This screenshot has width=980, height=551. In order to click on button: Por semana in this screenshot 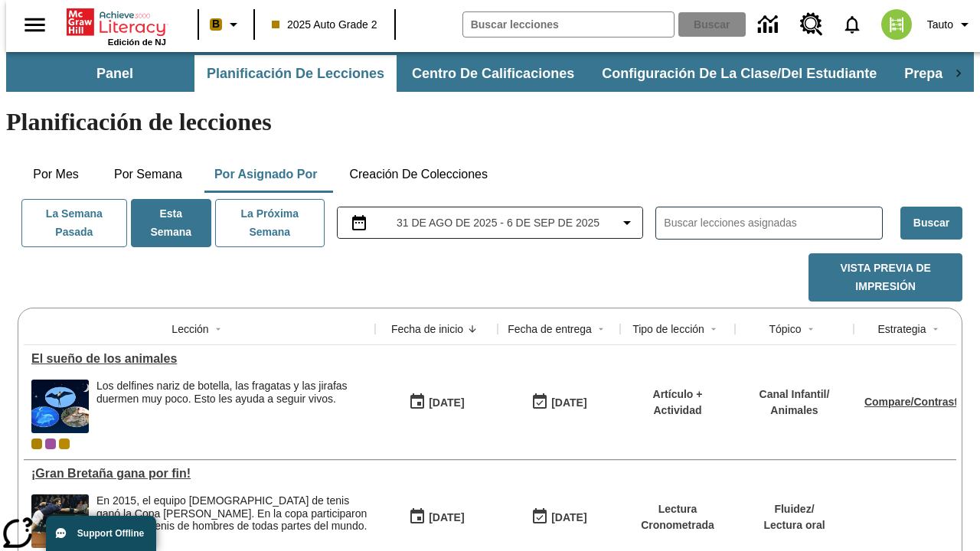, I will do `click(148, 175)`.